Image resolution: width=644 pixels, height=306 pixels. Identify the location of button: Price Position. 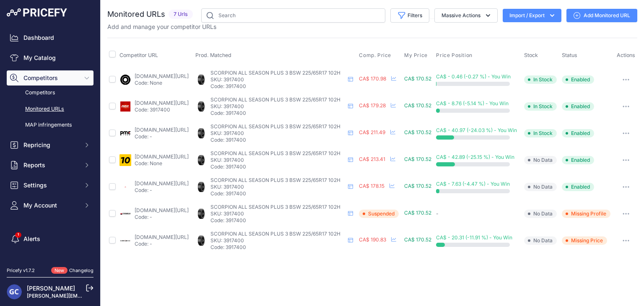
(455, 55).